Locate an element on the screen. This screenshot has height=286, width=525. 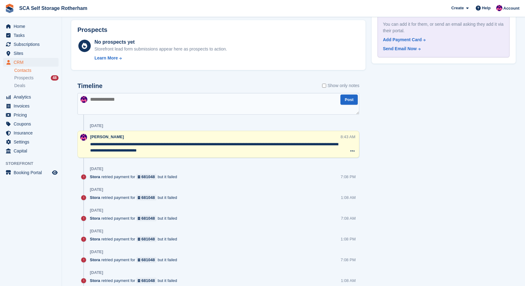
h2: Timeline is located at coordinates (90, 86).